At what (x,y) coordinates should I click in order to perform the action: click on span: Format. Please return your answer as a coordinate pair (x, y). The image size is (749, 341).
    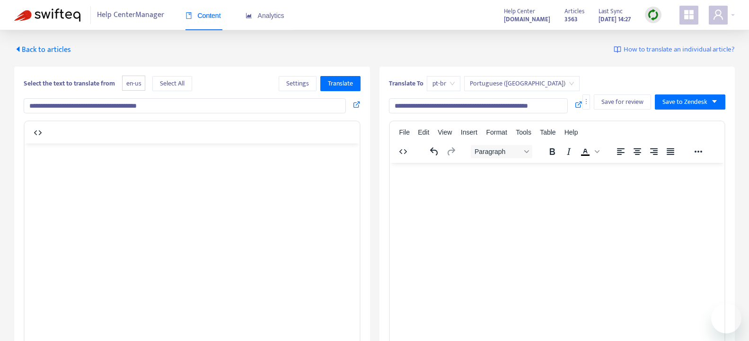
    Looking at the image, I should click on (496, 132).